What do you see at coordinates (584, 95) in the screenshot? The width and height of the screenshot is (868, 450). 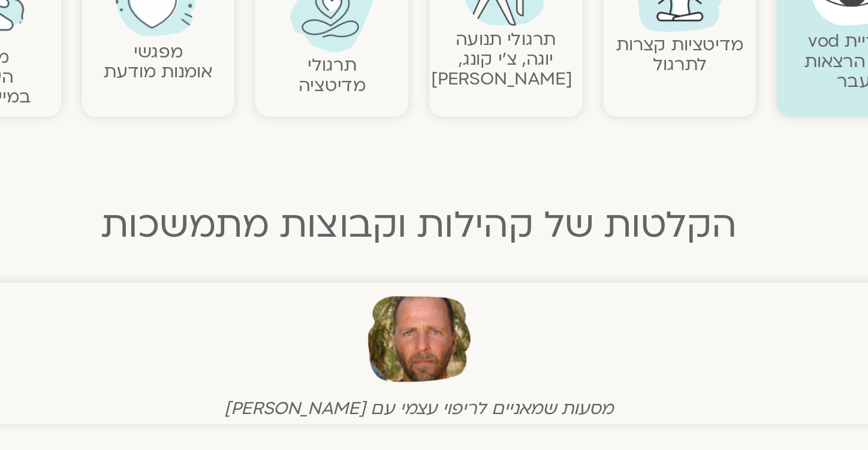 I see `a: מדיטציות קצרות לתרגול` at bounding box center [584, 95].